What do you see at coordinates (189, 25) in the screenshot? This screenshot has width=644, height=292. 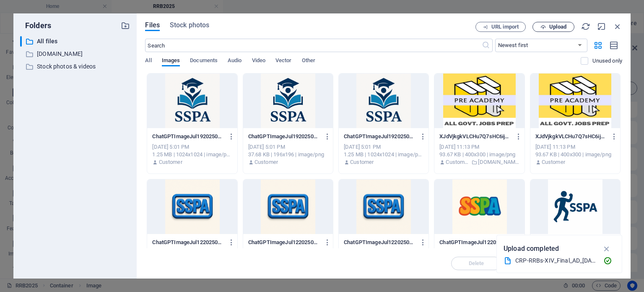 I see `span: Stock photos` at bounding box center [189, 25].